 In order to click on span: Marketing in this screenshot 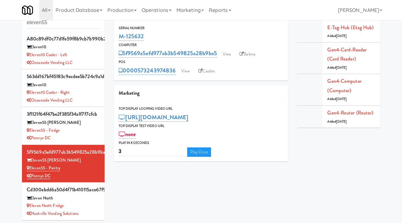, I will do `click(129, 93)`.